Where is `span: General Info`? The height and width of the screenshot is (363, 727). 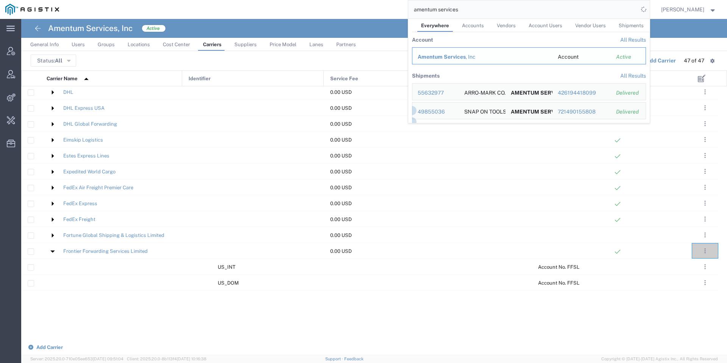
span: General Info is located at coordinates (44, 44).